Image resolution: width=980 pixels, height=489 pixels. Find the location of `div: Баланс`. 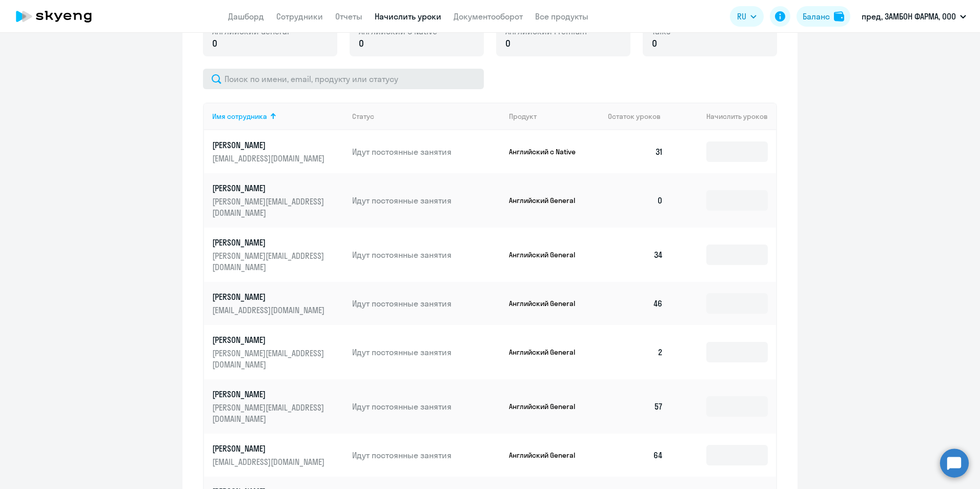

div: Баланс is located at coordinates (816, 16).